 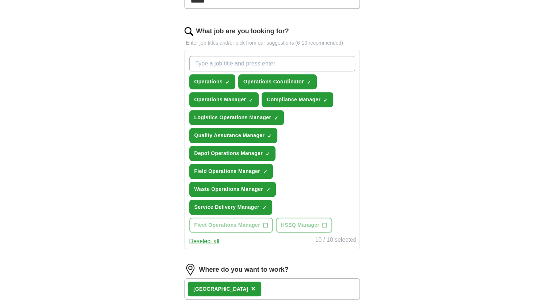 What do you see at coordinates (231, 171) in the screenshot?
I see `button: Field Operations Manager✓` at bounding box center [231, 171].